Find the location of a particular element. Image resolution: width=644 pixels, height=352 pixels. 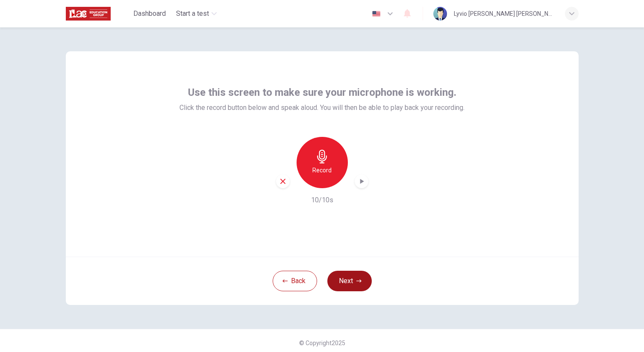

button: Back is located at coordinates (295, 281).